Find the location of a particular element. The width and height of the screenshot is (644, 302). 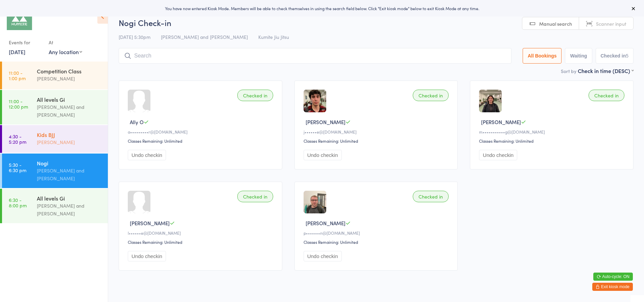

button: Auto-cycle: ON is located at coordinates (613, 276).